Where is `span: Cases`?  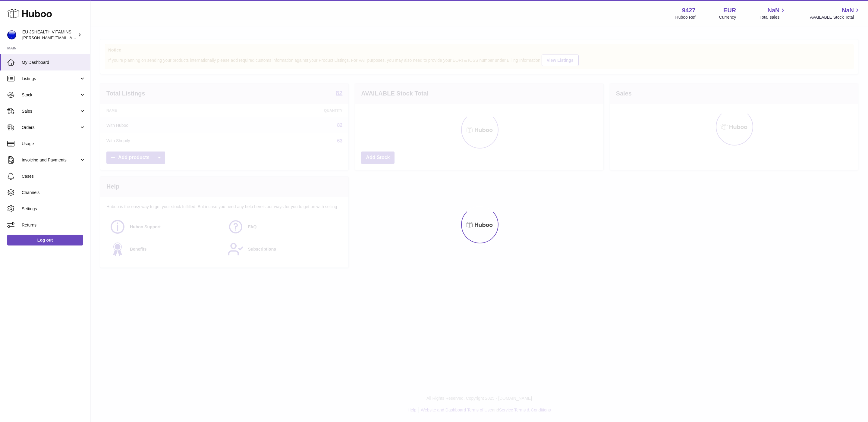 span: Cases is located at coordinates (53, 176).